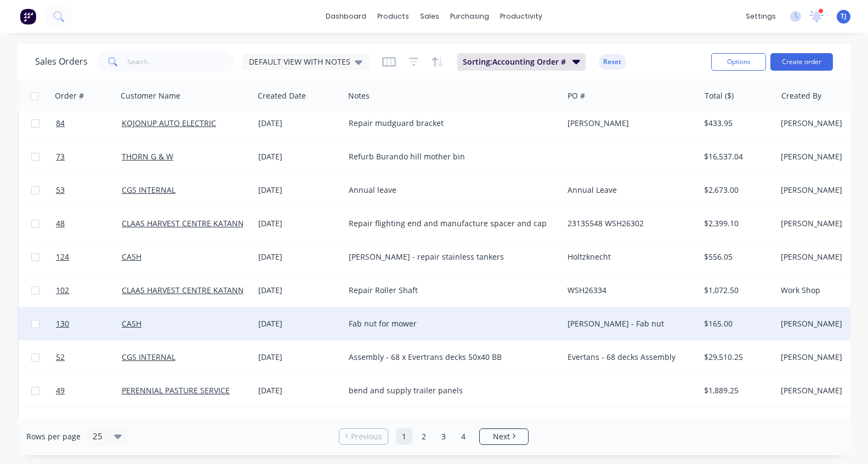  What do you see at coordinates (89, 257) in the screenshot?
I see `a: 124` at bounding box center [89, 257].